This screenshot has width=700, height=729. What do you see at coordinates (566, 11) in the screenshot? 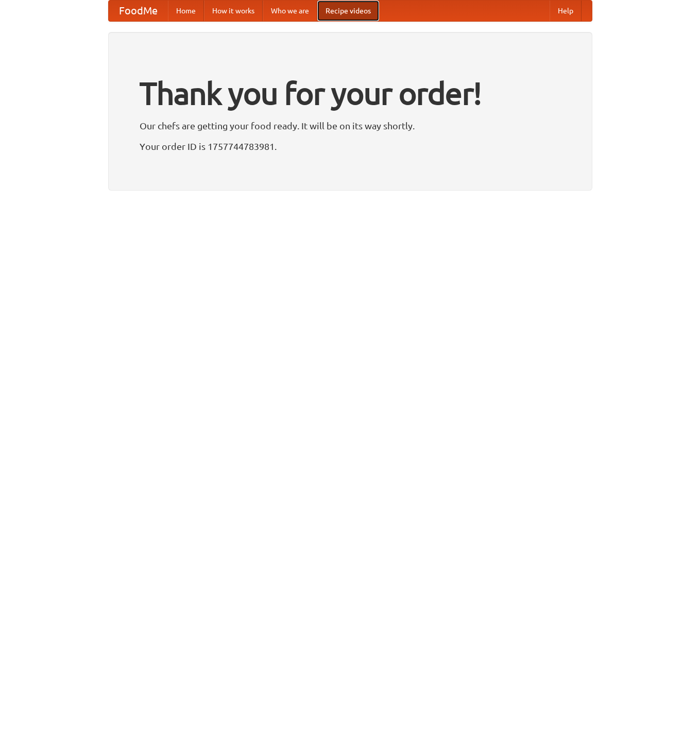
I see `a: Help` at bounding box center [566, 11].